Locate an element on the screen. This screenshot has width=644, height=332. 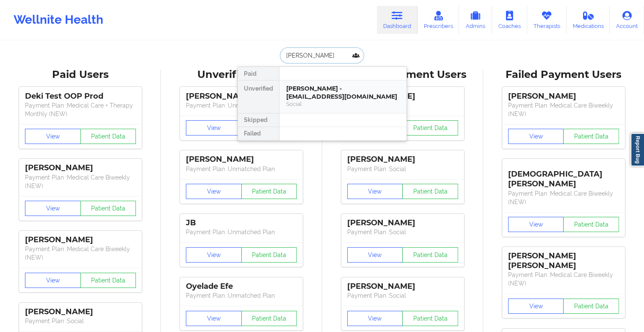
a: Medications is located at coordinates (588, 20).